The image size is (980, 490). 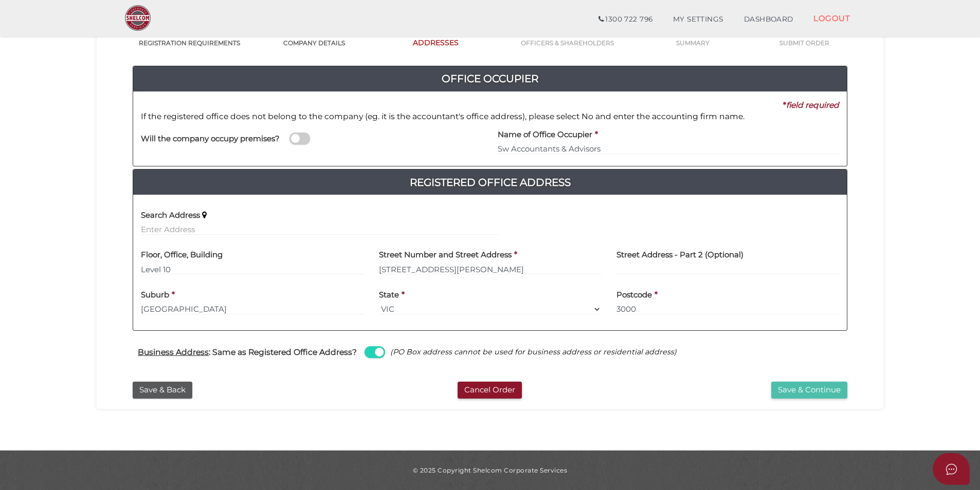 I want to click on div: © 2025 Copyright Shelcom Corporate Services, so click(x=490, y=470).